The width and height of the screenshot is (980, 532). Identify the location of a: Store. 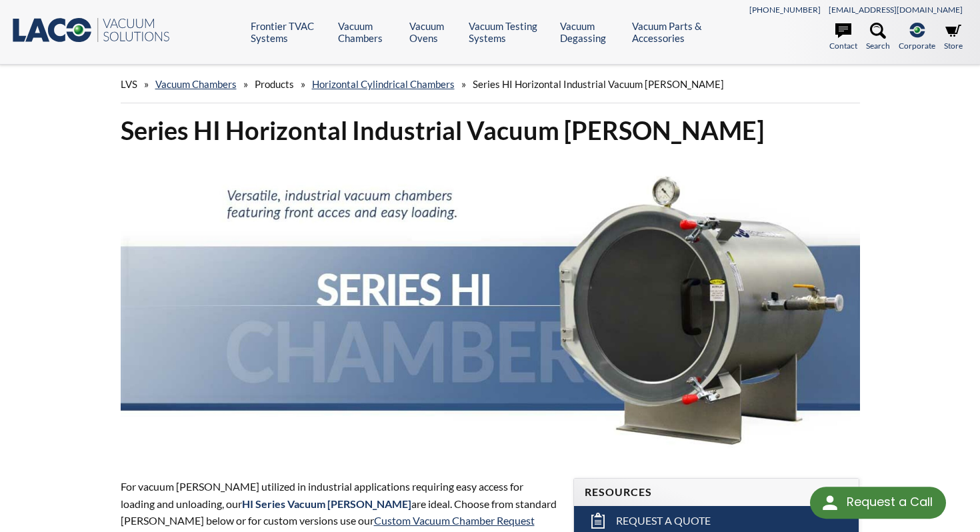
(953, 37).